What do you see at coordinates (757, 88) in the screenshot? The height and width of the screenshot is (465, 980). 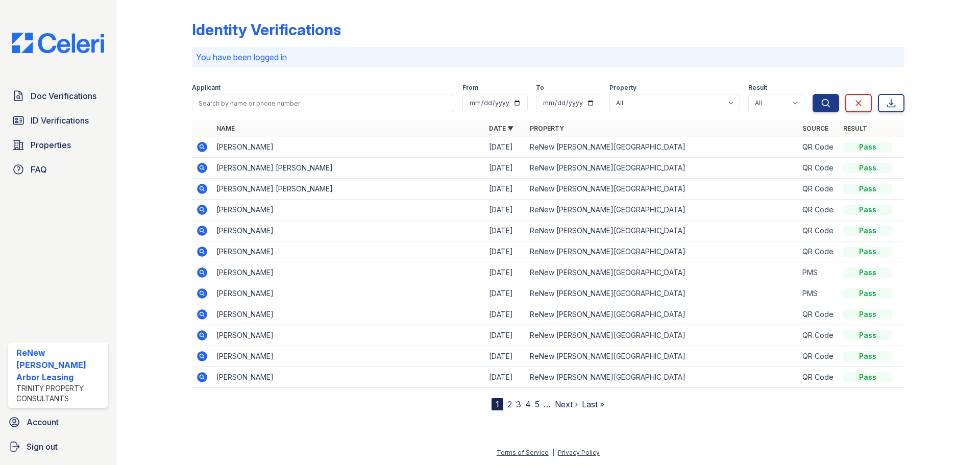 I see `label: Result` at bounding box center [757, 88].